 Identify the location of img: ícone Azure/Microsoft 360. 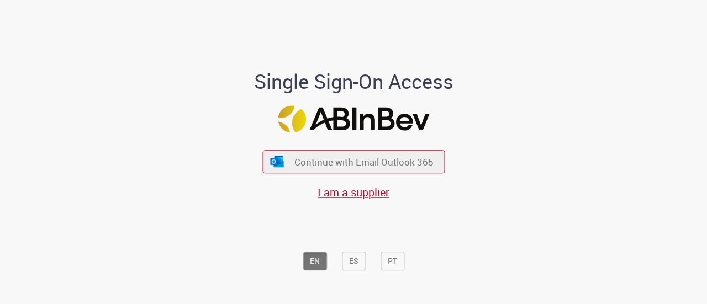
(277, 161).